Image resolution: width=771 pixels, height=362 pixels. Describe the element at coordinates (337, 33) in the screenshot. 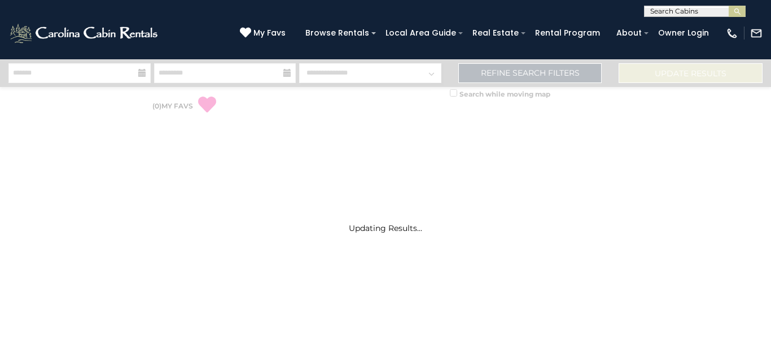

I see `a: Browse Rentals` at that location.